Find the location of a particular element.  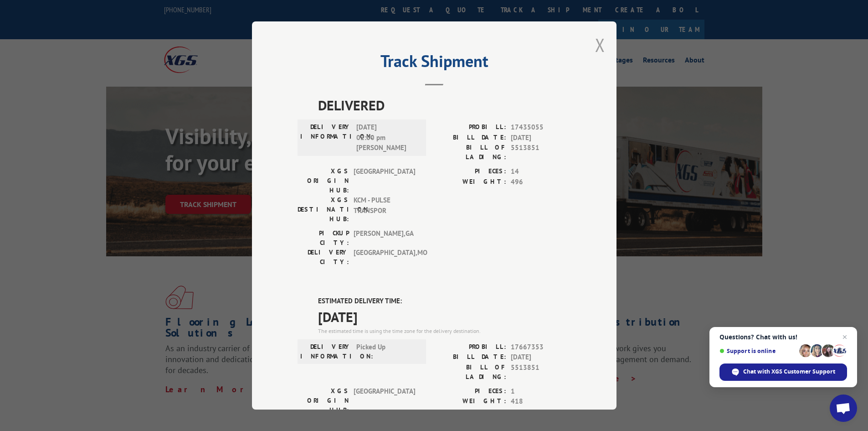

span: 1 is located at coordinates (541, 391).